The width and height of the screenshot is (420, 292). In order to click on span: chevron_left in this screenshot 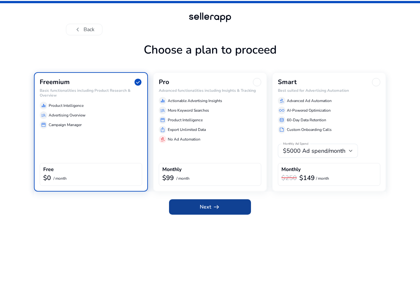, I will do `click(78, 29)`.